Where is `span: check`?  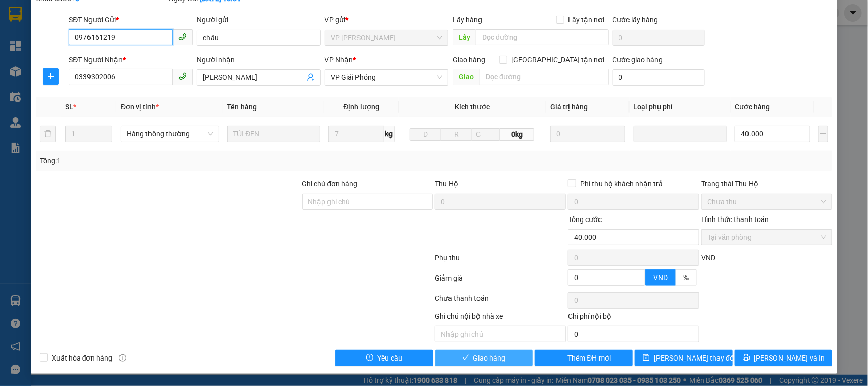 span: check is located at coordinates (466, 358).